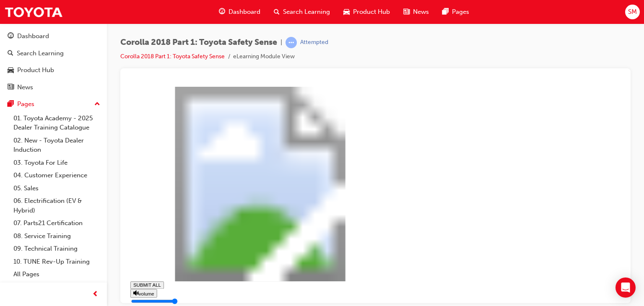 The image size is (644, 306). Describe the element at coordinates (56, 236) in the screenshot. I see `a: 08. Service Training` at that location.